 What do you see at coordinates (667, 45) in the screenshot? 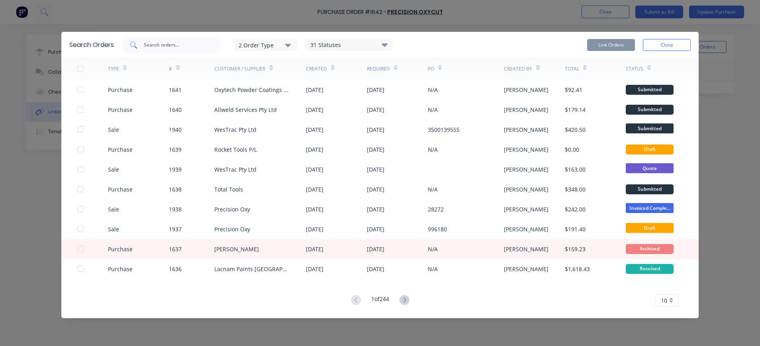
I see `button: Close` at bounding box center [667, 45].